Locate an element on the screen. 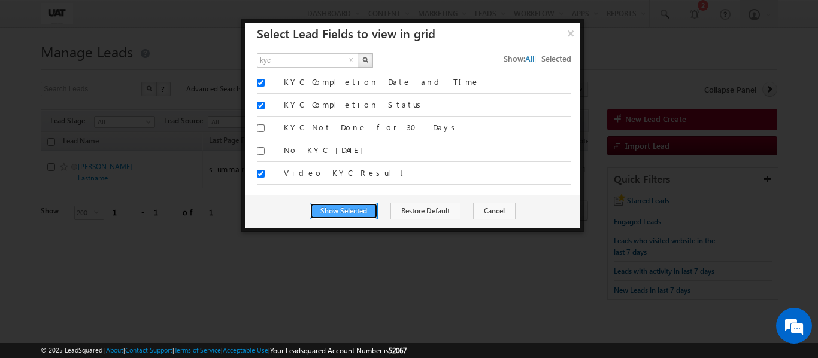 Image resolution: width=818 pixels, height=358 pixels. label: Video KYC Result is located at coordinates (427, 173).